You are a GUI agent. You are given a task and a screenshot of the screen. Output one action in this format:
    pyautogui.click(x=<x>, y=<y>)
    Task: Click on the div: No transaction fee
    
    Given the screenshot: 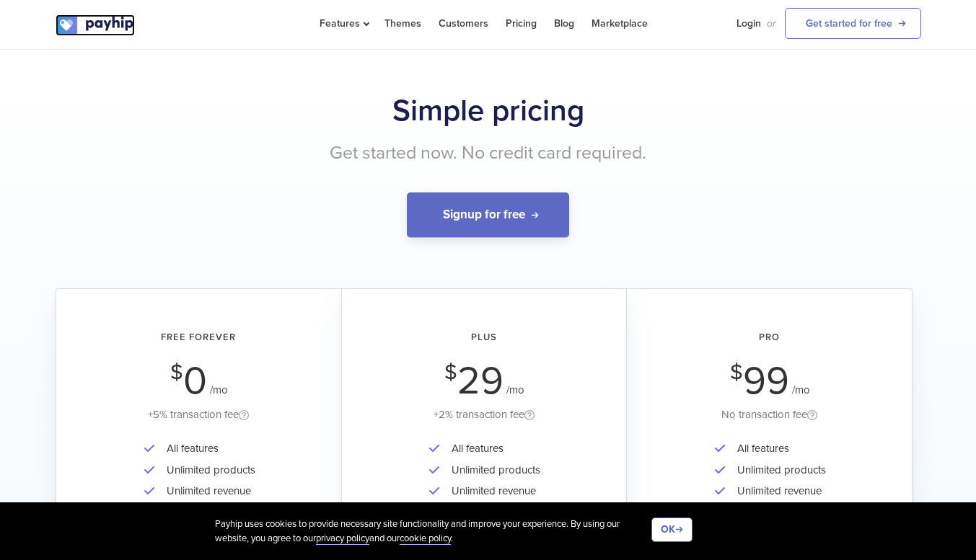 What is the action you would take?
    pyautogui.click(x=768, y=415)
    